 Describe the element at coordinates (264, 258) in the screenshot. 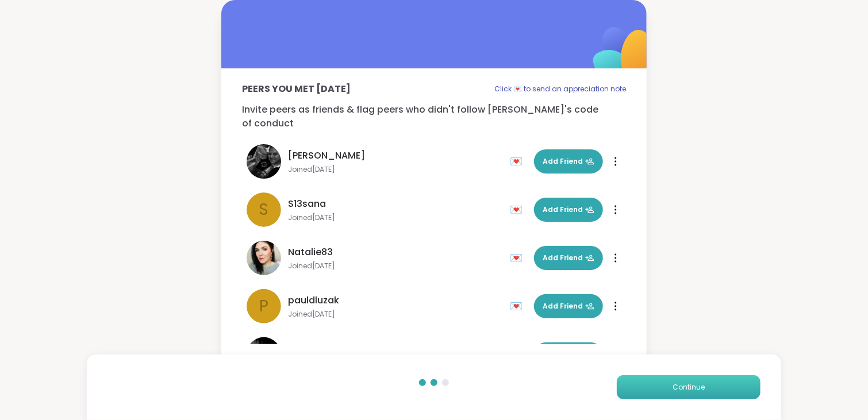

I see `img: Natalie83` at that location.